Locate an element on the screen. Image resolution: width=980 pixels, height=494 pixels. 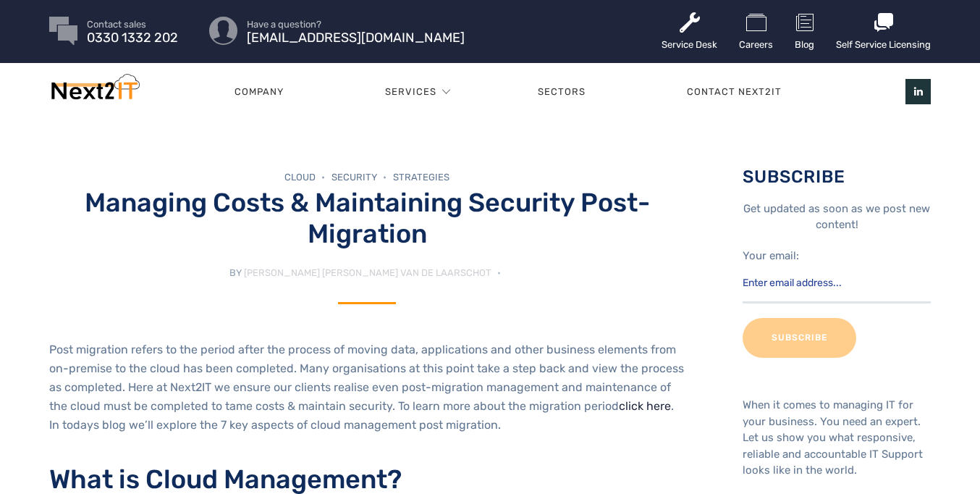
input: Subscribe is located at coordinates (799, 337).